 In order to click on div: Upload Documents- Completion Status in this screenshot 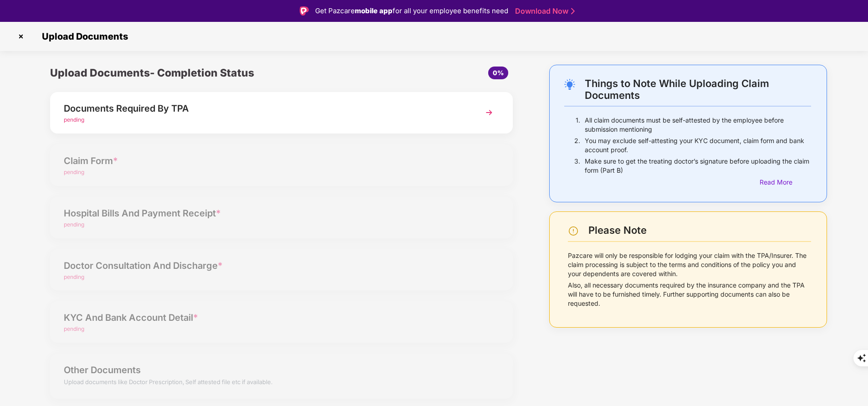, I will do `click(205, 73)`.